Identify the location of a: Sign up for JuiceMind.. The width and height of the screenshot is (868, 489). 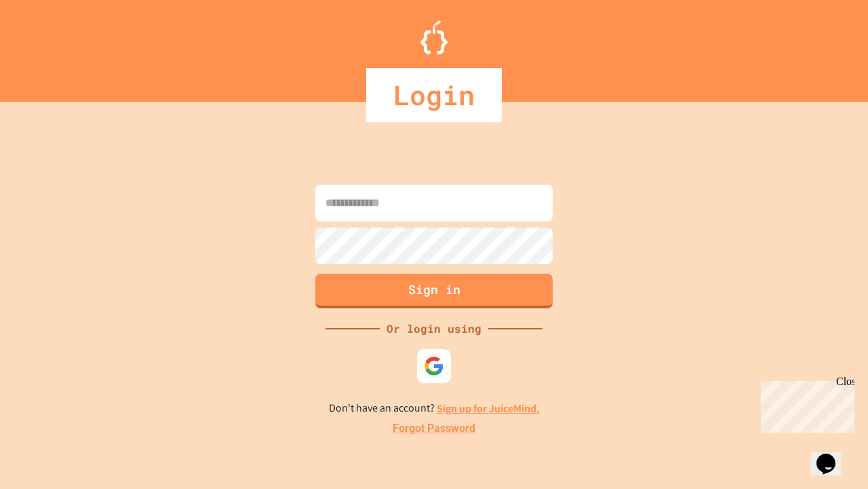
(489, 408).